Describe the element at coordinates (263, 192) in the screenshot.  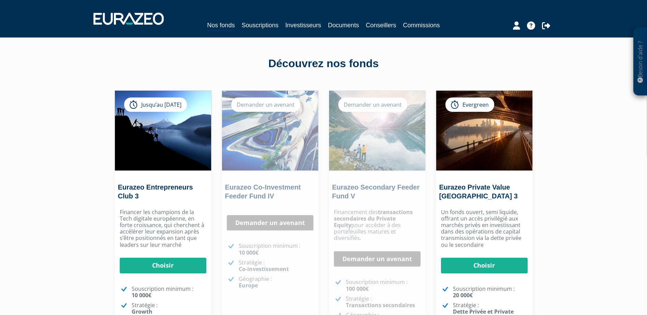
I see `a: Eurazeo Co-Investment Feeder Fund IV` at that location.